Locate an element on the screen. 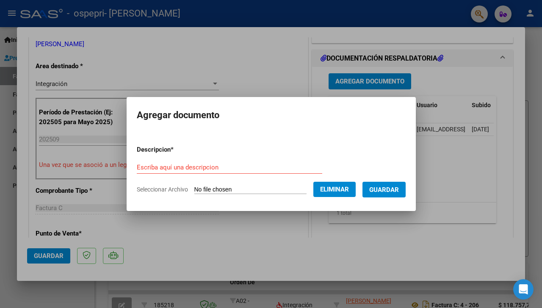 This screenshot has height=308, width=542. p: Descripcion is located at coordinates (177, 149).